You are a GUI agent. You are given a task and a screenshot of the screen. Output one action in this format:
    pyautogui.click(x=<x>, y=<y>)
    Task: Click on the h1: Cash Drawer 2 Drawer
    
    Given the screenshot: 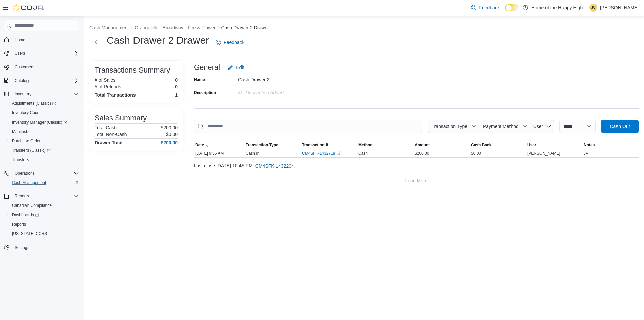 What is the action you would take?
    pyautogui.click(x=158, y=40)
    